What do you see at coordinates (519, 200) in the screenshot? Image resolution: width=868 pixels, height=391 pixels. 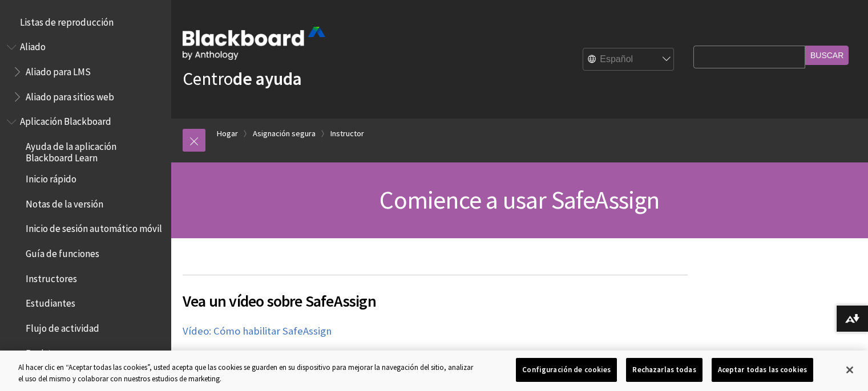 I see `font: Comience a usar SafeAssign` at bounding box center [519, 200].